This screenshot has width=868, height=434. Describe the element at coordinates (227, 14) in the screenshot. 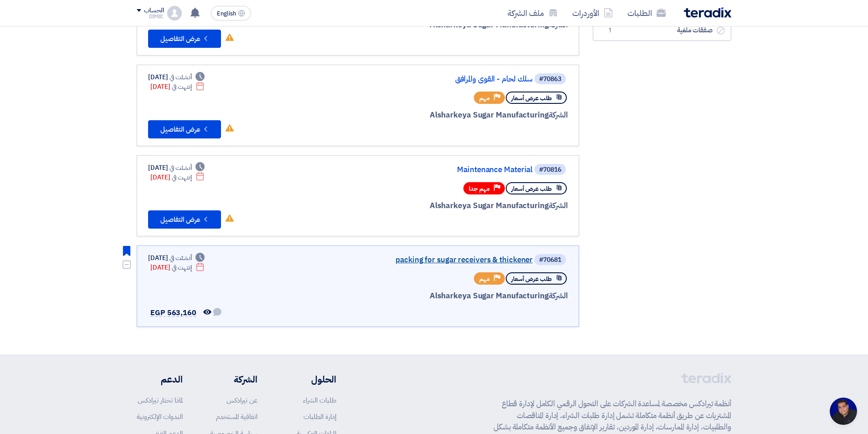

I see `span: English` at that location.